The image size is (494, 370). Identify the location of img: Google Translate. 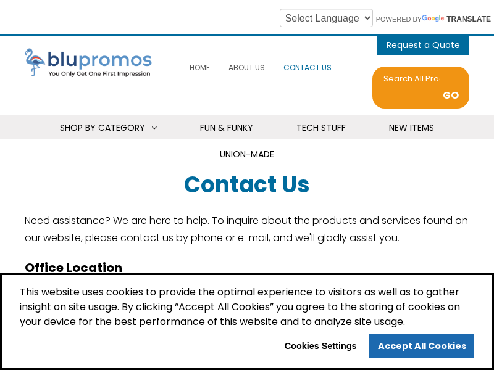
(434, 19).